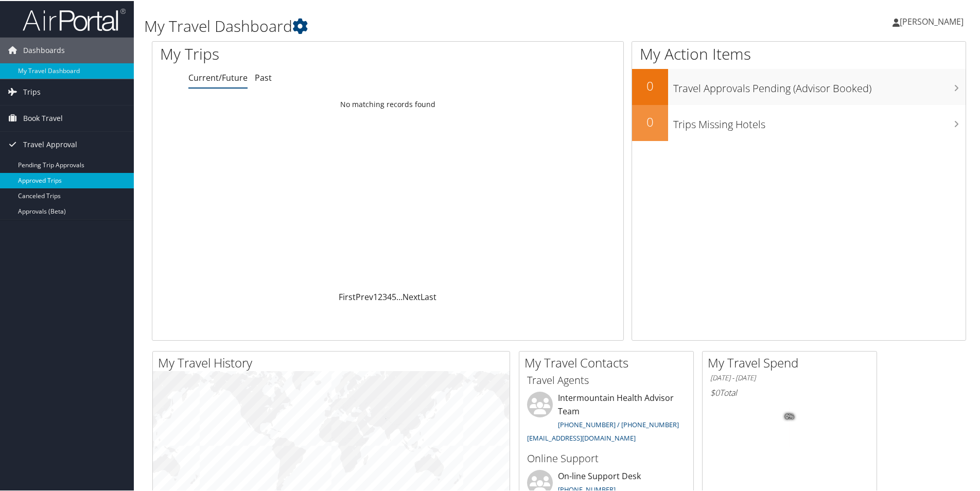 Image resolution: width=980 pixels, height=491 pixels. Describe the element at coordinates (411, 296) in the screenshot. I see `a: Next` at that location.